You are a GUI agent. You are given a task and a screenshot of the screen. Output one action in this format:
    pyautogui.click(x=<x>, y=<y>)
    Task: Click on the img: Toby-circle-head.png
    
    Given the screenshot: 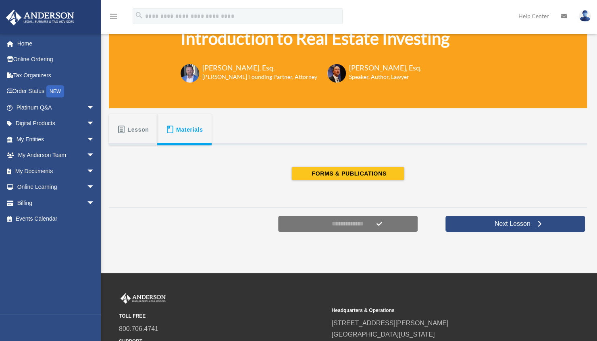 What is the action you would take?
    pyautogui.click(x=190, y=73)
    